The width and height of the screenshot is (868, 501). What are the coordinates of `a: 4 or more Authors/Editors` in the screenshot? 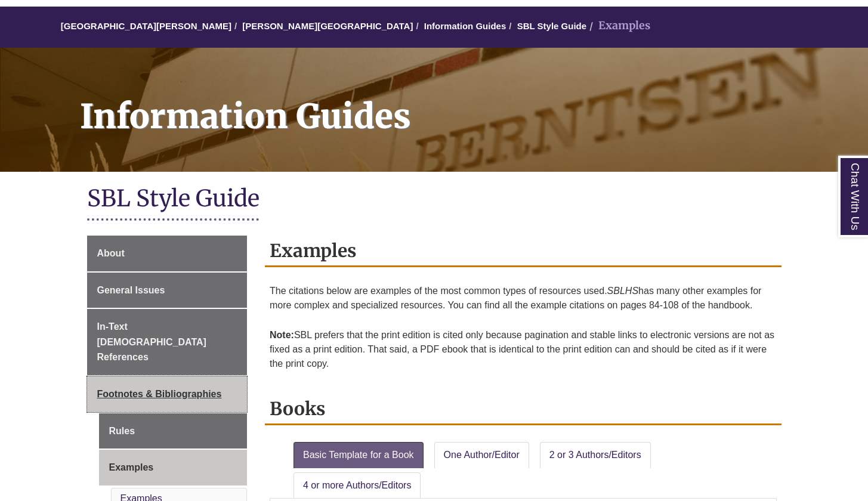 It's located at (357, 485).